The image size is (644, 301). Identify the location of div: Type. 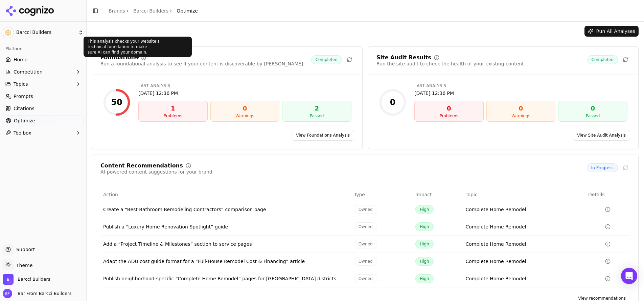
(382, 194).